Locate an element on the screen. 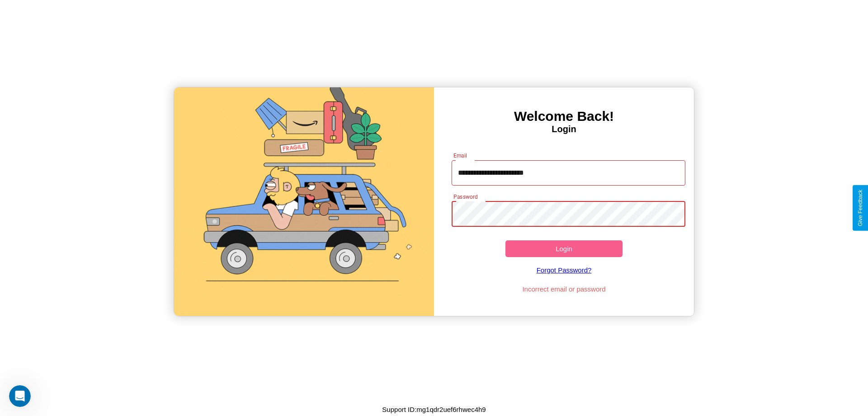 The width and height of the screenshot is (868, 416). p: Support ID: mg1qdr2uef6rhwec4h9 is located at coordinates (434, 409).